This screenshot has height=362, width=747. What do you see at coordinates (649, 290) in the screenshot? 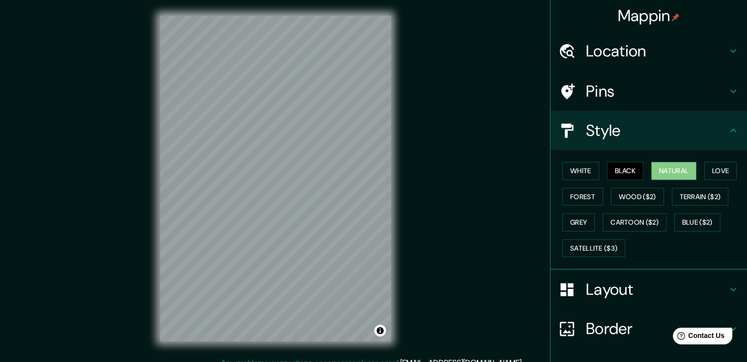
I see `div: Layout` at bounding box center [649, 290].